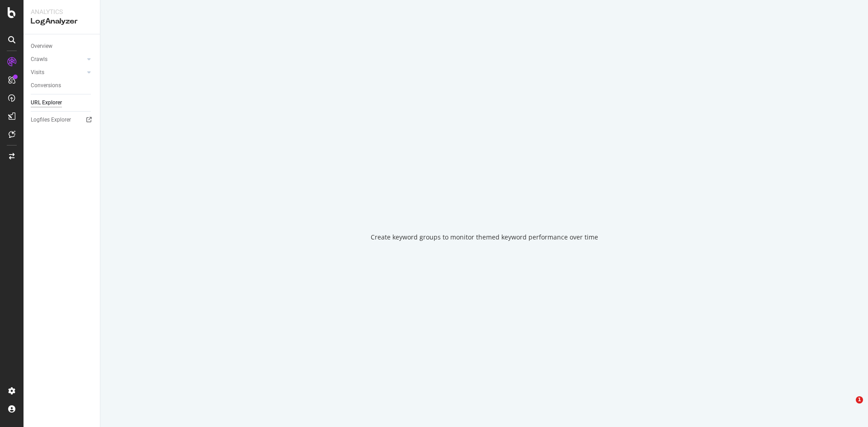 The height and width of the screenshot is (427, 868). Describe the element at coordinates (859, 400) in the screenshot. I see `span: 1` at that location.